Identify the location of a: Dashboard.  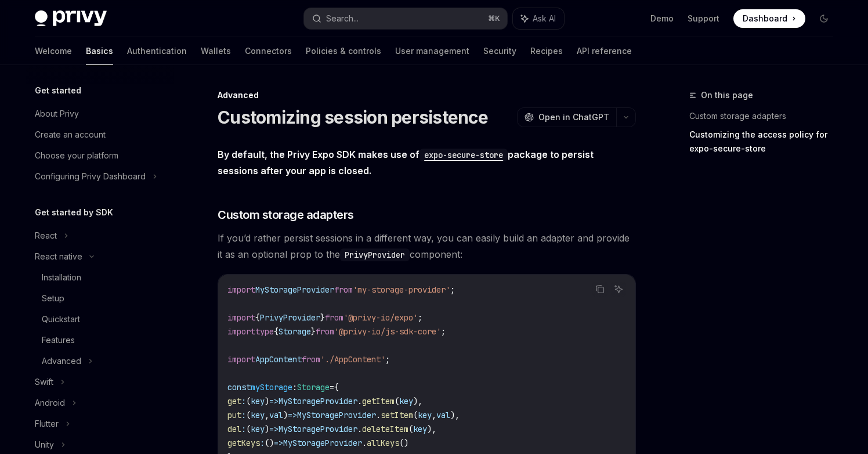
(769, 19).